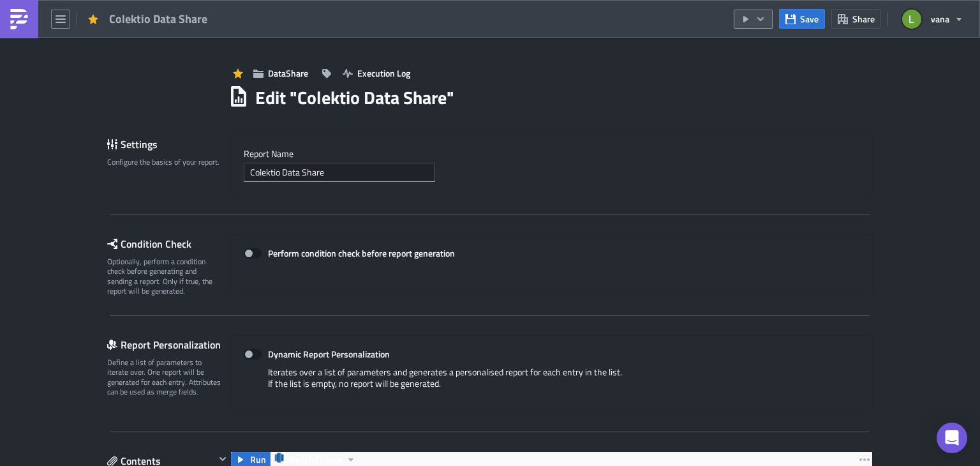  Describe the element at coordinates (19, 19) in the screenshot. I see `img: PushMetrics` at that location.